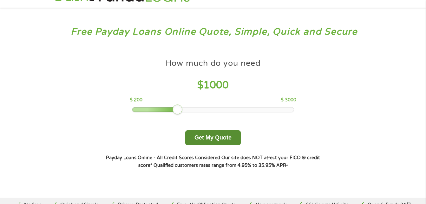  I want to click on h3: Free Payday Loans Online Quote, Simple, Quick and Secure, so click(213, 32).